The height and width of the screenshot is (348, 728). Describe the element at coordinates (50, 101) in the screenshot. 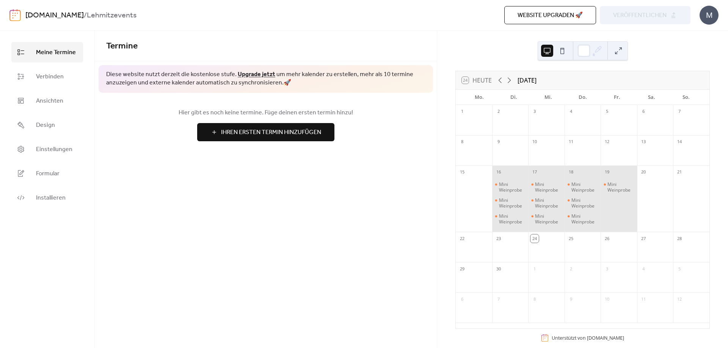

I see `span: Ansichten` at that location.